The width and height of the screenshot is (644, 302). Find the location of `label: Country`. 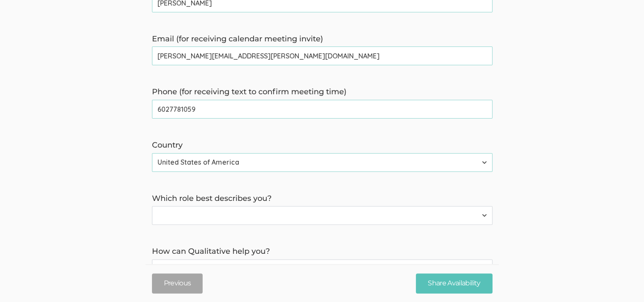

label: Country is located at coordinates (322, 145).